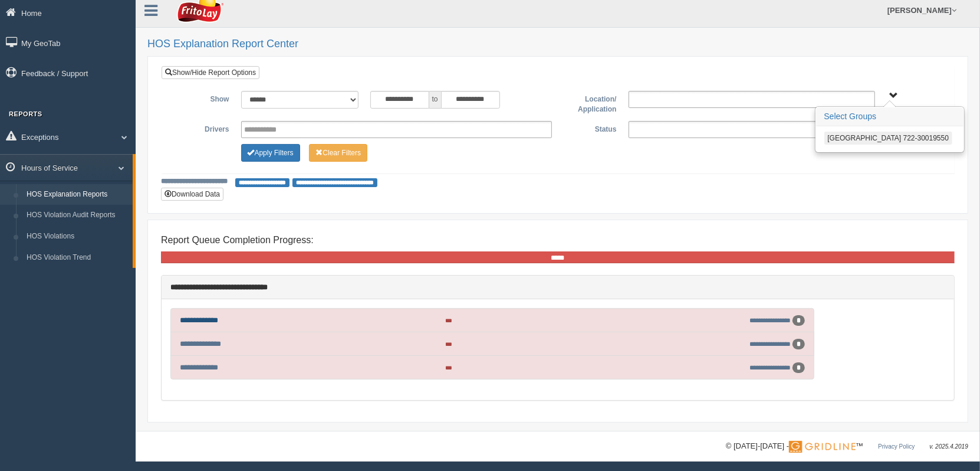 The width and height of the screenshot is (980, 471). I want to click on label: Show, so click(203, 98).